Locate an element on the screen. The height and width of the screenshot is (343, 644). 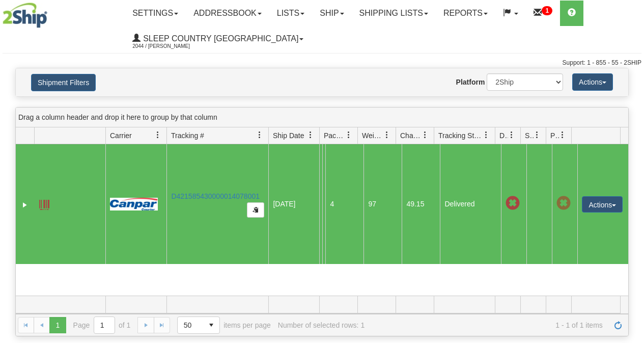
span: Late is located at coordinates (513, 204).